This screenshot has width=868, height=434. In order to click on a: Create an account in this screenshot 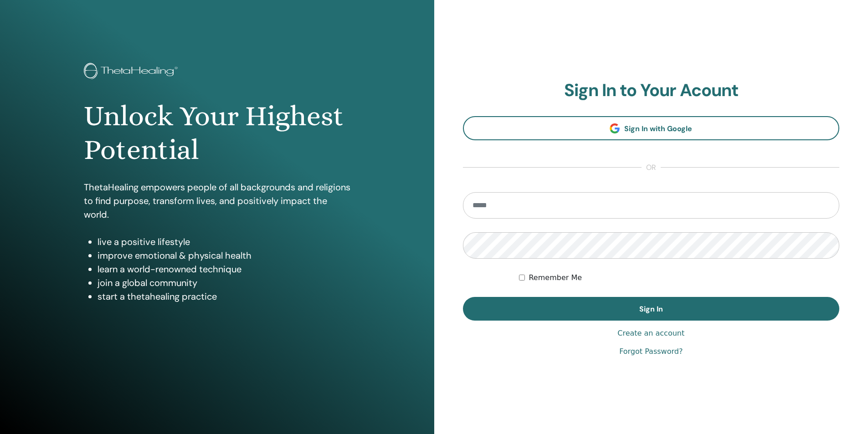, I will do `click(651, 333)`.